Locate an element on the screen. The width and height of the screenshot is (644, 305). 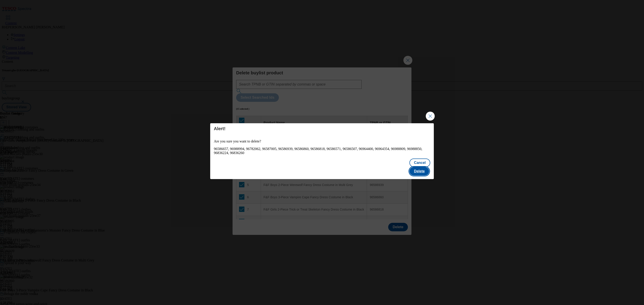
p: Are you sure you want to delete? is located at coordinates (322, 141).